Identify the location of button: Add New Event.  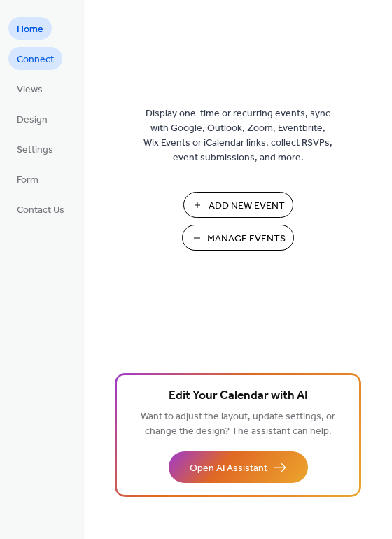
(238, 204).